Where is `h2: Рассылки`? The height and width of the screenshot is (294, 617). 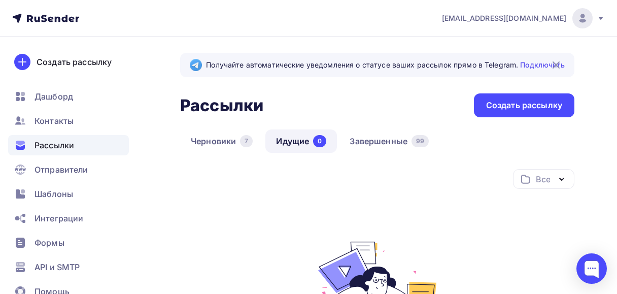
h2: Рассылки is located at coordinates (222, 106).